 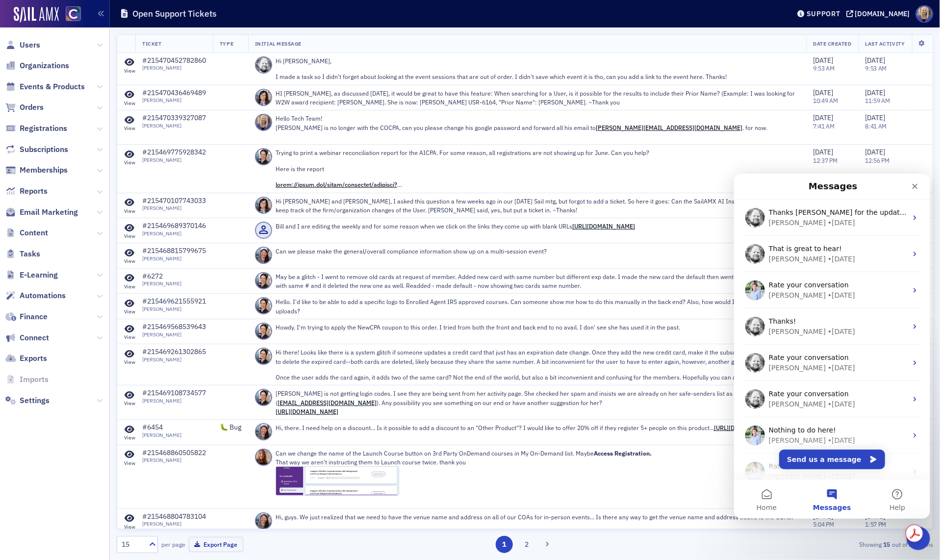 What do you see at coordinates (173, 544) in the screenshot?
I see `label: per page` at bounding box center [173, 544].